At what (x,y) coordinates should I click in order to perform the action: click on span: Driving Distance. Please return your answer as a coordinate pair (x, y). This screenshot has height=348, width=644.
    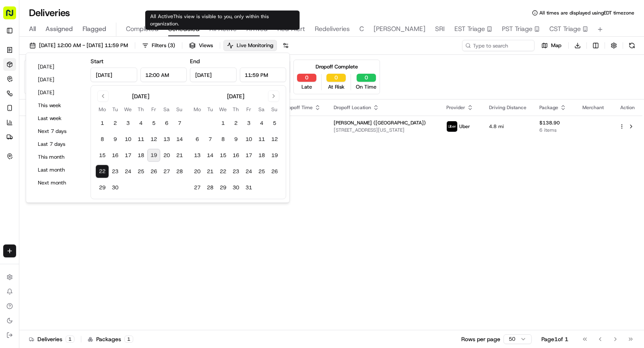
    Looking at the image, I should click on (508, 108).